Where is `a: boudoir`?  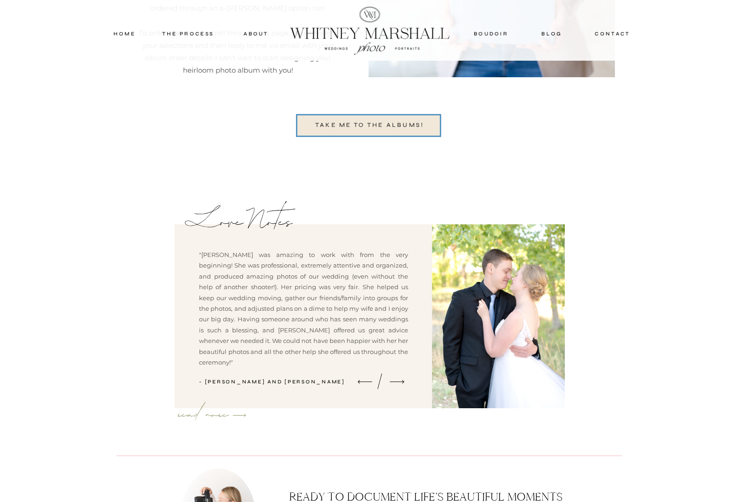
a: boudoir is located at coordinates (491, 34).